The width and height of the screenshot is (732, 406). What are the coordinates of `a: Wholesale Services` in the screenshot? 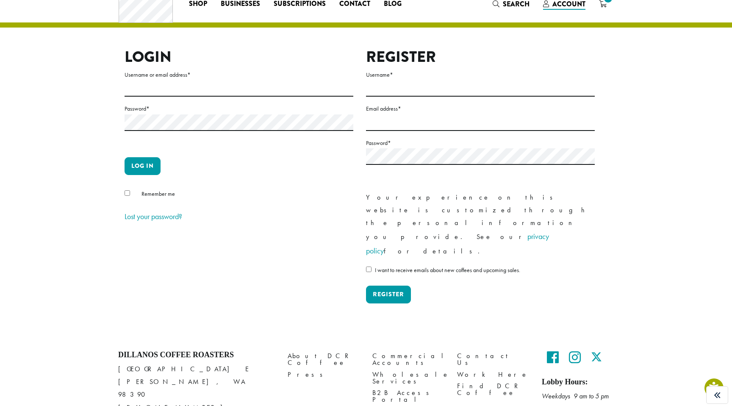 It's located at (408, 378).